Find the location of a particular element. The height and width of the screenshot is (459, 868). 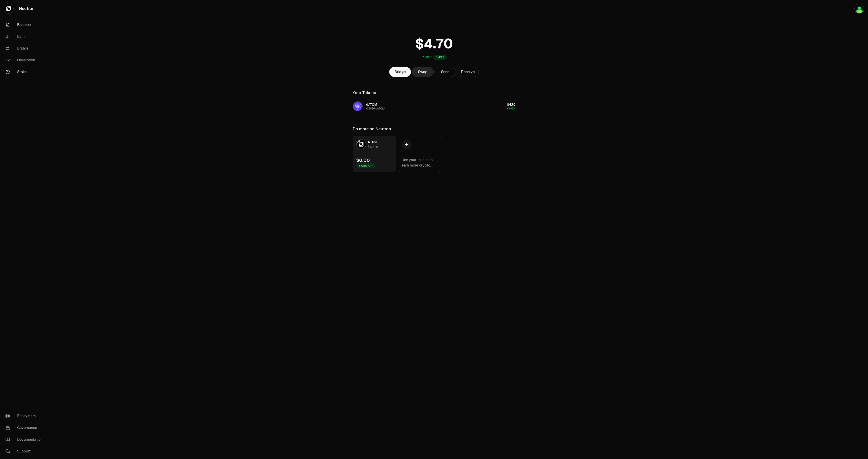

a: Documentation is located at coordinates (25, 440).